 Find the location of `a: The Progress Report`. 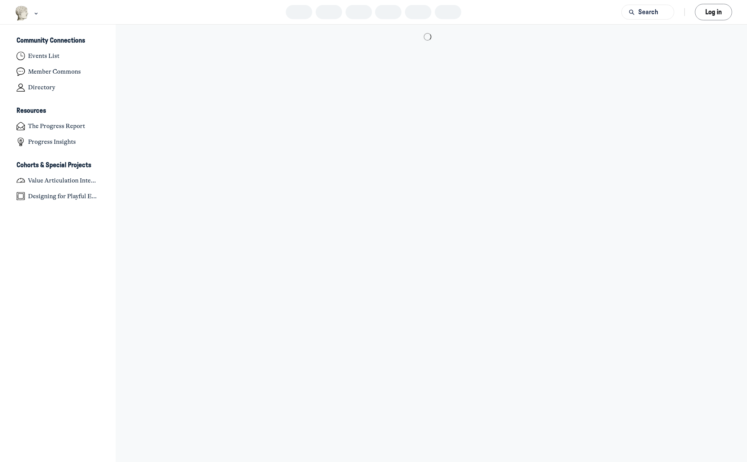

a: The Progress Report is located at coordinates (58, 126).